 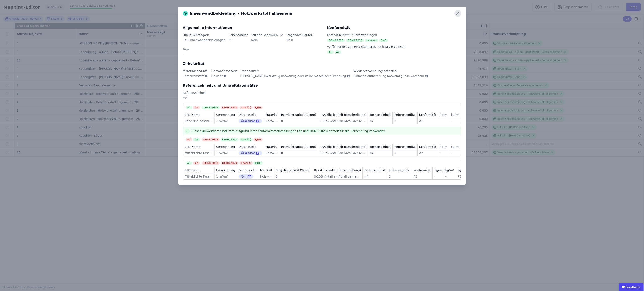 What do you see at coordinates (238, 13) in the screenshot?
I see `div: Innenwandbekleidung - Holzwerkstoff allgemein` at bounding box center [238, 13].